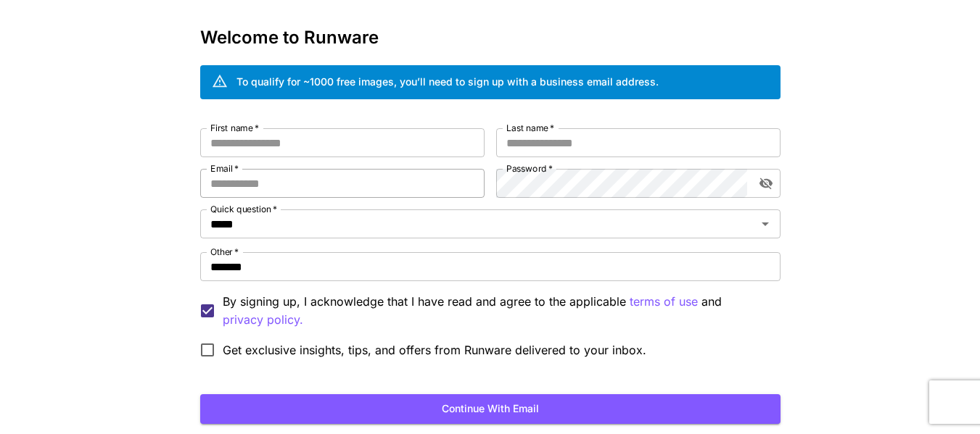  What do you see at coordinates (490, 37) in the screenshot?
I see `h3: Welcome to Runware` at bounding box center [490, 37].